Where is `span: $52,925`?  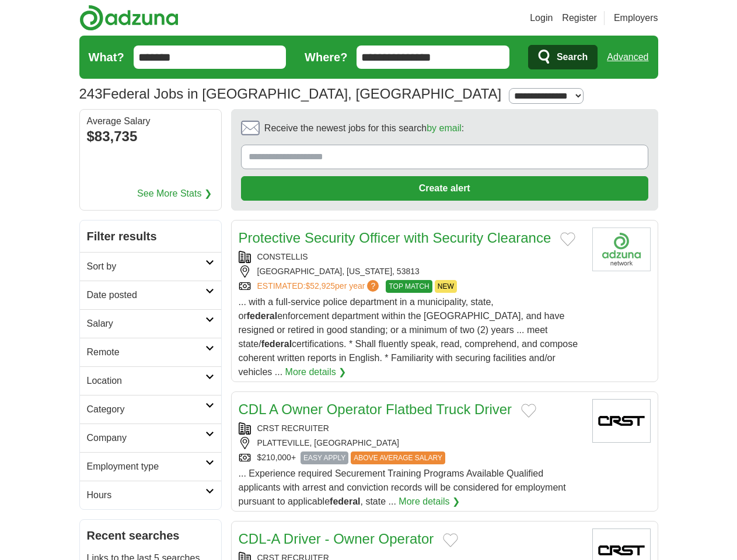
span: $52,925 is located at coordinates (320, 286).